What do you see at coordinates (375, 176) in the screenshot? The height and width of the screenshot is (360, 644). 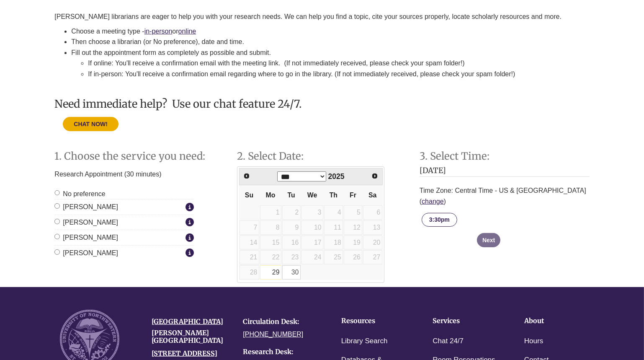 I see `span: Next` at bounding box center [375, 176].